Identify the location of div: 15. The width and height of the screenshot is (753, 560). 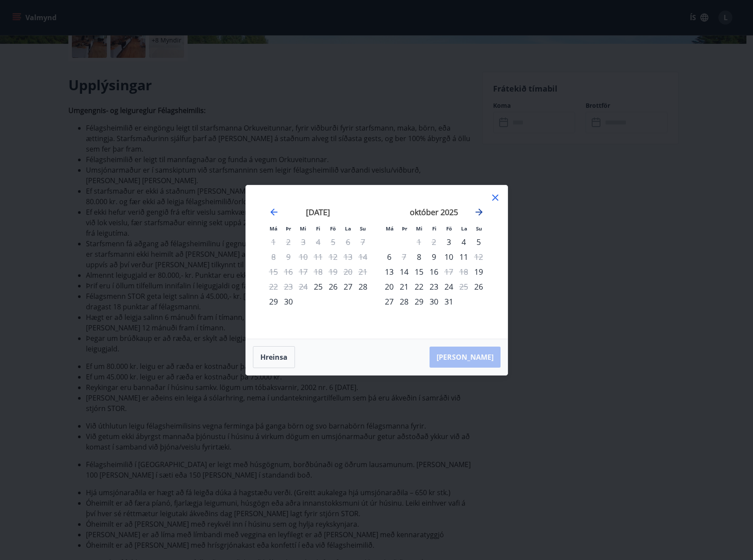
(419, 272).